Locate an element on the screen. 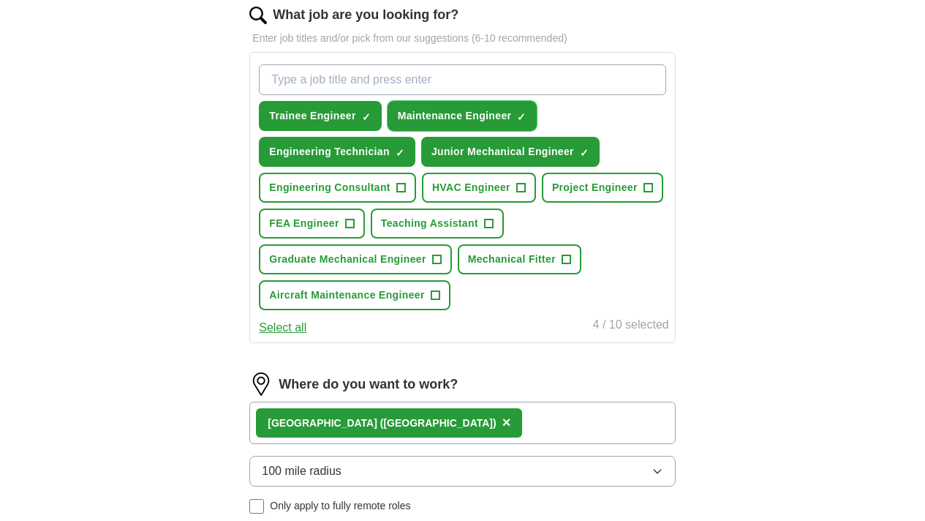 This screenshot has height=521, width=925. span: Trainee Engineer is located at coordinates (312, 116).